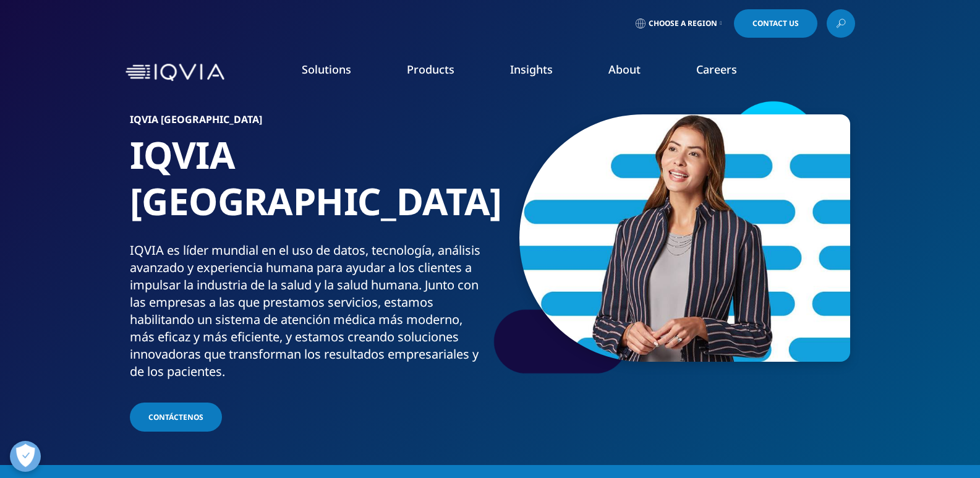 Image resolution: width=980 pixels, height=478 pixels. I want to click on a: About, so click(624, 69).